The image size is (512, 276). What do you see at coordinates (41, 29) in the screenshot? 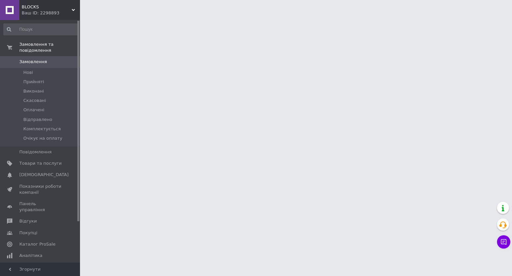
I see `input: Пошук` at bounding box center [41, 29].